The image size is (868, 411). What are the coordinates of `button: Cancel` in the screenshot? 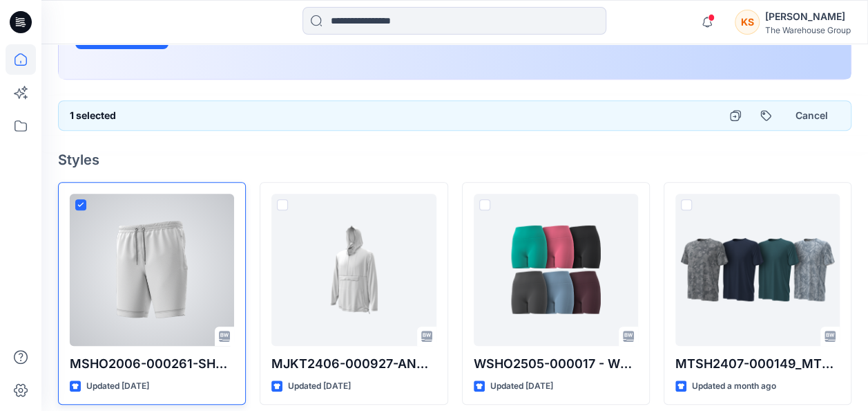 It's located at (812, 115).